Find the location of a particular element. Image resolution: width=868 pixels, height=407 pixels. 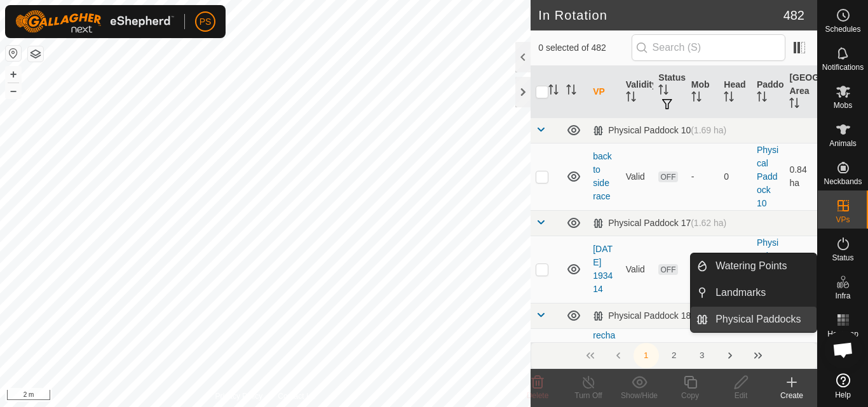

a: Open chat is located at coordinates (843, 350).